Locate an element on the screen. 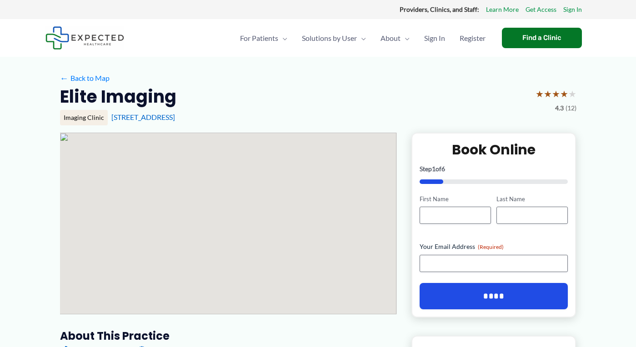  h2: Elite Imaging is located at coordinates (118, 96).